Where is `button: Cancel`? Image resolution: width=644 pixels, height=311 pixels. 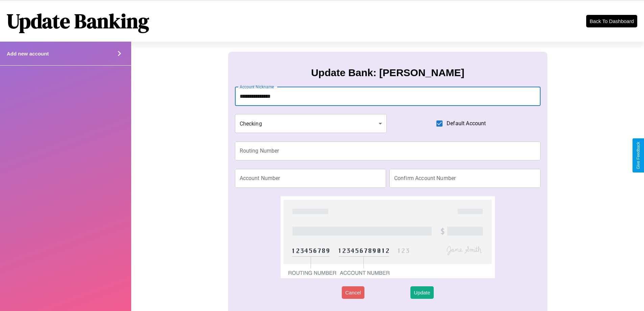 button: Cancel is located at coordinates (353, 292).